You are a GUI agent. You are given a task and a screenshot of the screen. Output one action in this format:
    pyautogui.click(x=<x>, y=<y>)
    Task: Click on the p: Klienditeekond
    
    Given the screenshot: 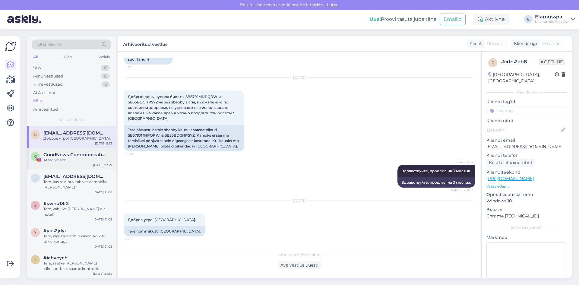 What is the action you would take?
    pyautogui.click(x=526, y=172)
    